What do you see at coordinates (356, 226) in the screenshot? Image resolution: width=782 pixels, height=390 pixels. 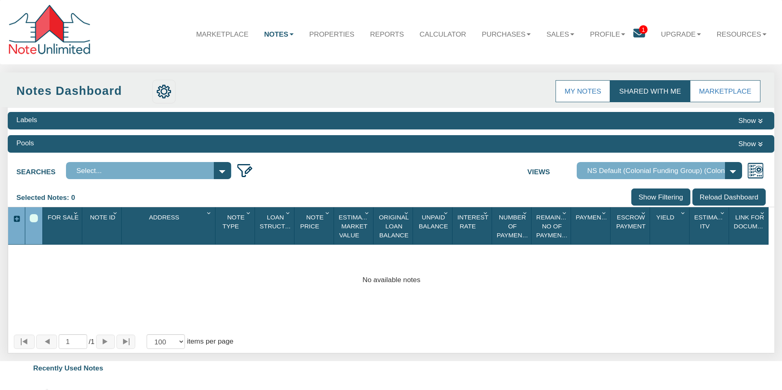 I see `span: Estimated Market Value` at bounding box center [356, 226].